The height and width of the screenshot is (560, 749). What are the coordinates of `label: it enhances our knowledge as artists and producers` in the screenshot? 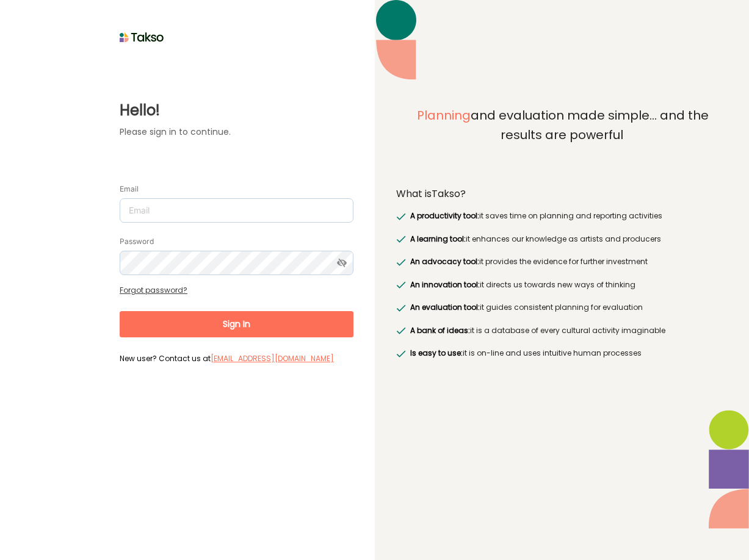 It's located at (534, 239).